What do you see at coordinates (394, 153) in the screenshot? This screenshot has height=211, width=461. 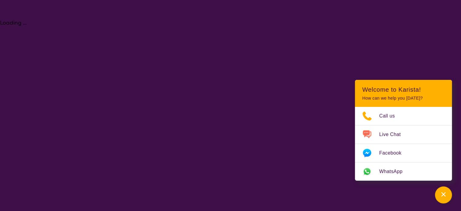 I see `span: Facebook` at bounding box center [394, 153].